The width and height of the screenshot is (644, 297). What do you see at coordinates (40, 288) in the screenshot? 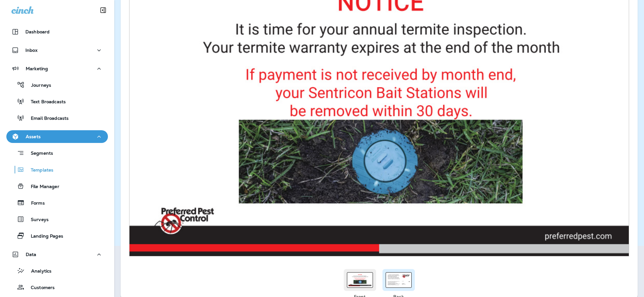
I see `p: Customers` at bounding box center [40, 288].